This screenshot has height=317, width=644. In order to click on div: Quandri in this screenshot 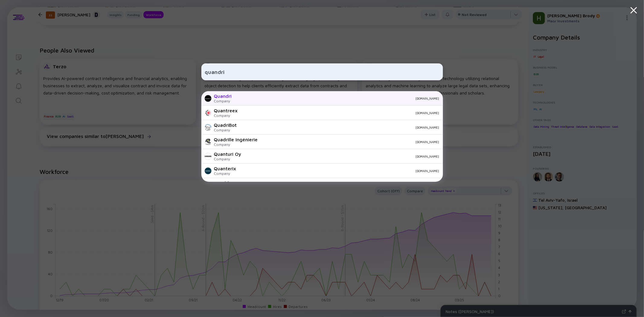, I will do `click(223, 96)`.